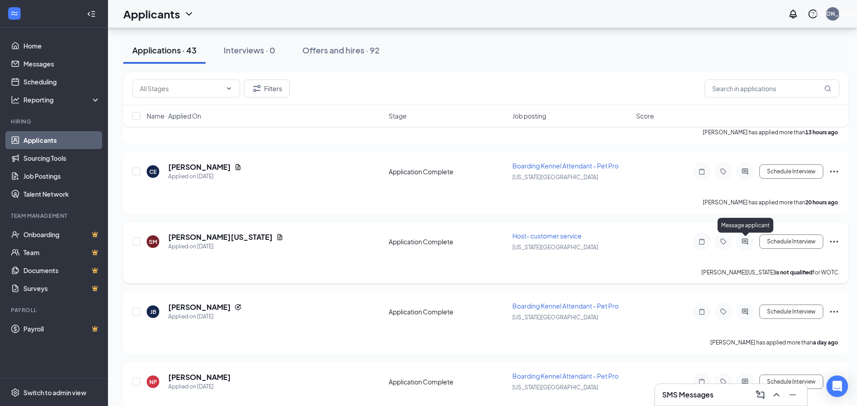 The height and width of the screenshot is (406, 857). What do you see at coordinates (827, 89) in the screenshot?
I see `svg: MagnifyingGlass` at bounding box center [827, 89].